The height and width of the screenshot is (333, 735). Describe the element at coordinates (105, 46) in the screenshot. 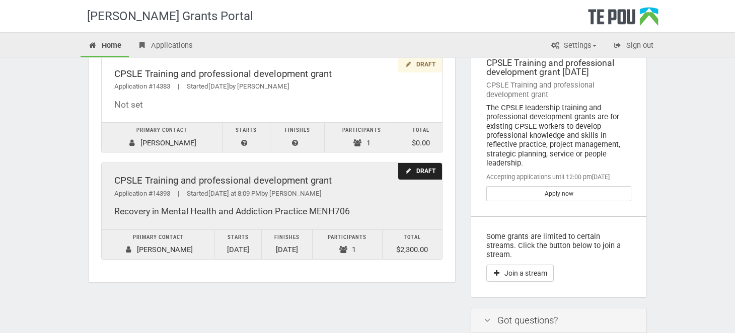

I see `a: Home` at that location.